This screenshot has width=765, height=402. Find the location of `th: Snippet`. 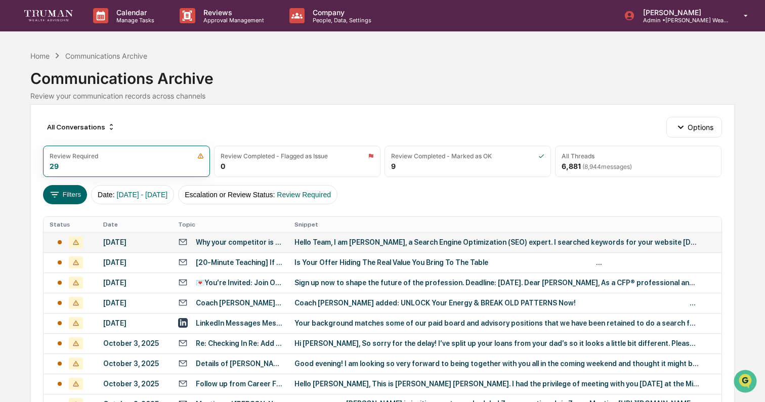

th: Snippet is located at coordinates (504, 225).